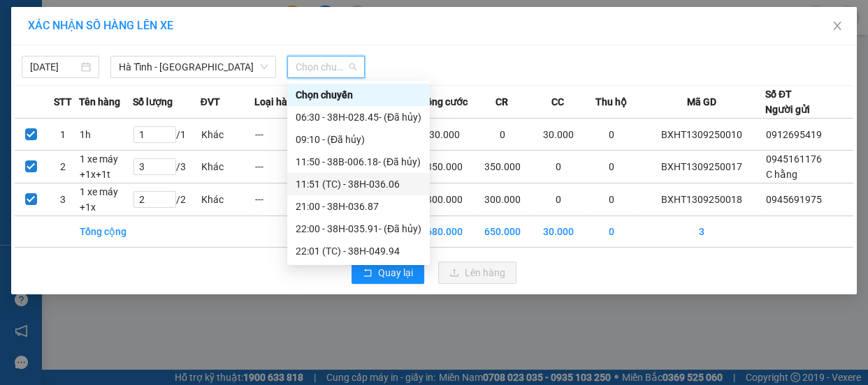 This screenshot has height=385, width=868. Describe the element at coordinates (396, 273) in the screenshot. I see `span: Quay lại` at that location.